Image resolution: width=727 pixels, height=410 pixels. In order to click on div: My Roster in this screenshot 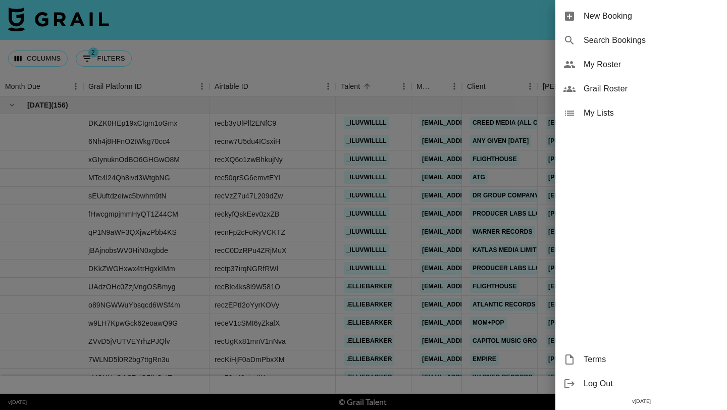, I will do `click(641, 65)`.